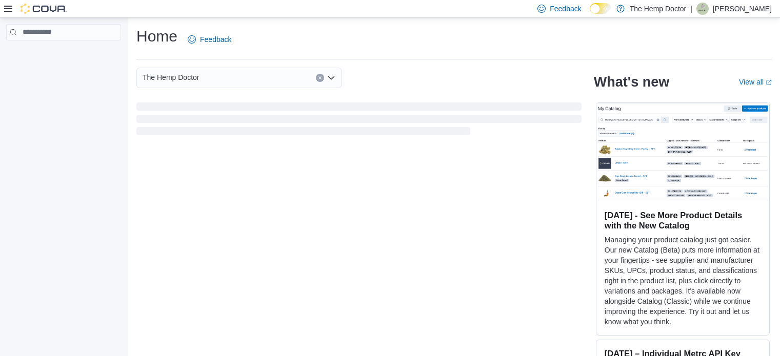 This screenshot has width=780, height=356. What do you see at coordinates (157, 36) in the screenshot?
I see `h1: Home` at bounding box center [157, 36].